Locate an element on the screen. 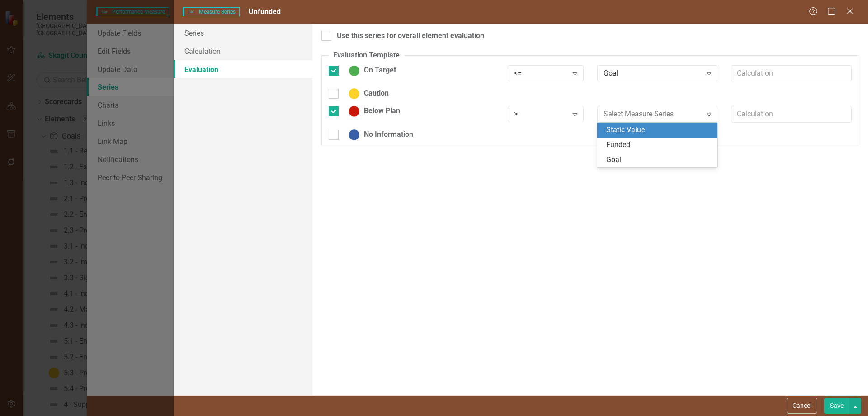 This screenshot has width=868, height=416. img: No Information is located at coordinates (354, 135).